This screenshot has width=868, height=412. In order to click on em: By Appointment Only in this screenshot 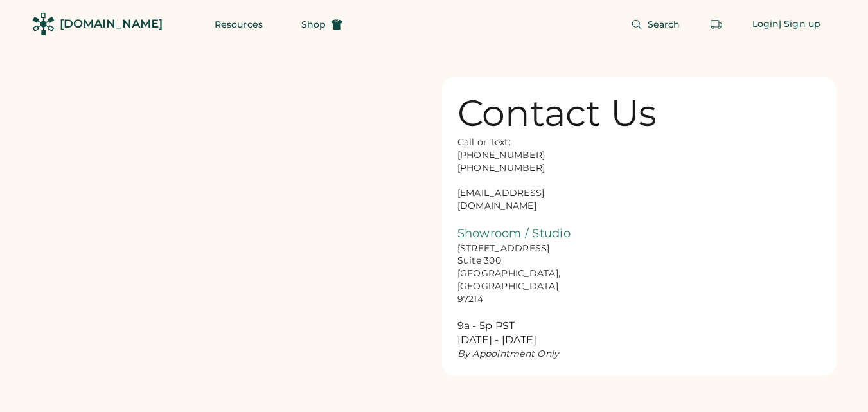, I will do `click(508, 354)`.